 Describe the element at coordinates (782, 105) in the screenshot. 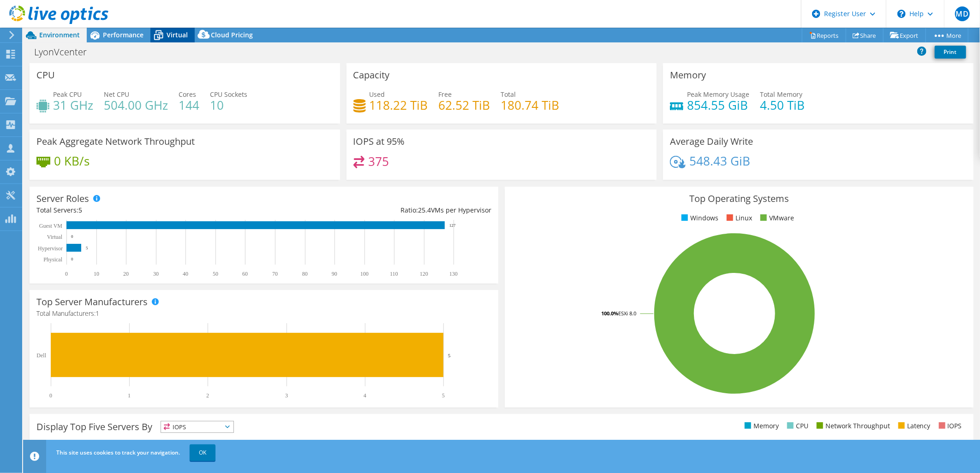

I see `h4: 4.50 TiB` at that location.